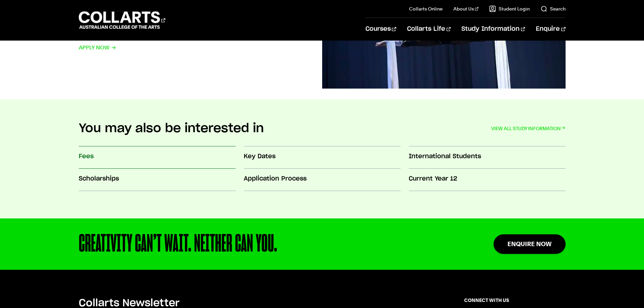 The height and width of the screenshot is (308, 644). Describe the element at coordinates (487, 157) in the screenshot. I see `h3: International Students` at that location.